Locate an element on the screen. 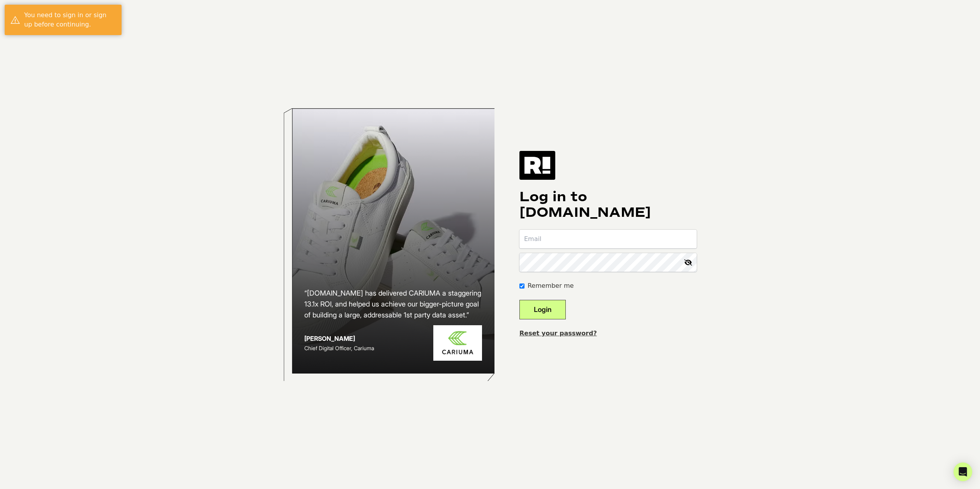 Image resolution: width=980 pixels, height=489 pixels. img: Retention.com is located at coordinates (537, 165).